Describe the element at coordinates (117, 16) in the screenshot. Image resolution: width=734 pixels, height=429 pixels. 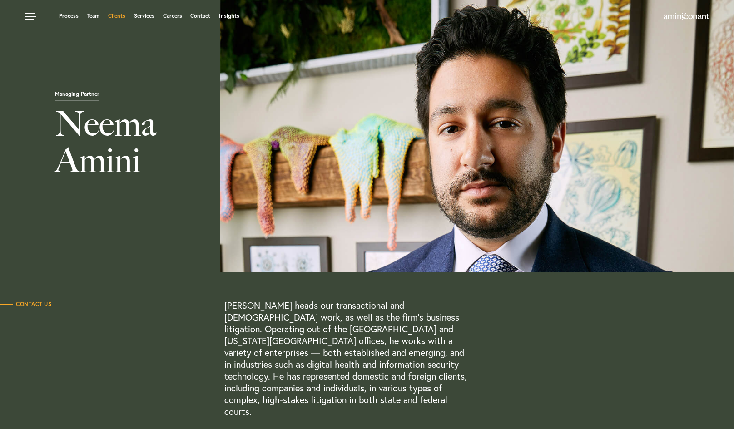
I see `a: Clients` at that location.